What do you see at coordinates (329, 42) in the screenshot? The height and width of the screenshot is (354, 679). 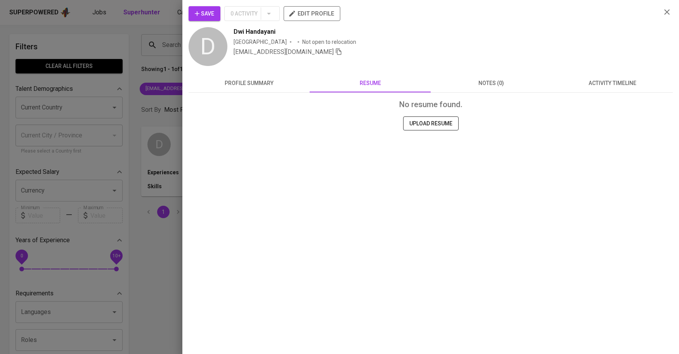 I see `p: Not open to relocation` at bounding box center [329, 42].